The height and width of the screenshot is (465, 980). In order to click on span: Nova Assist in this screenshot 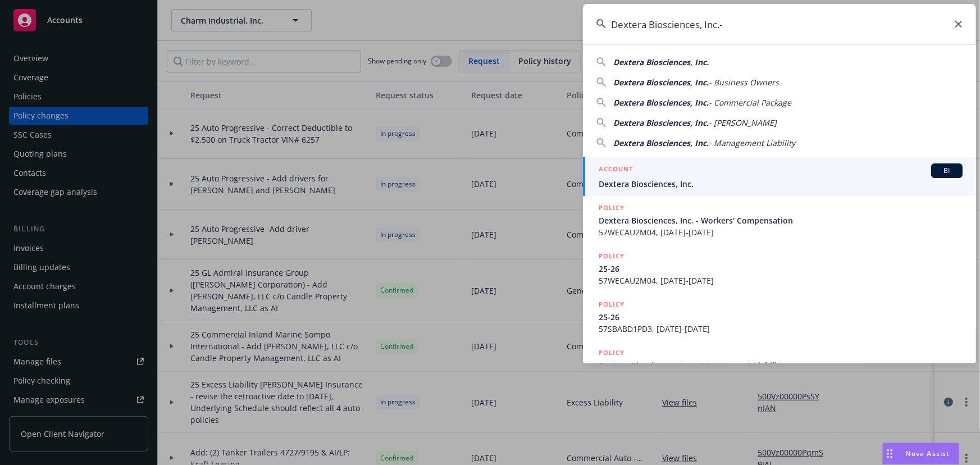, I will do `click(927, 453)`.